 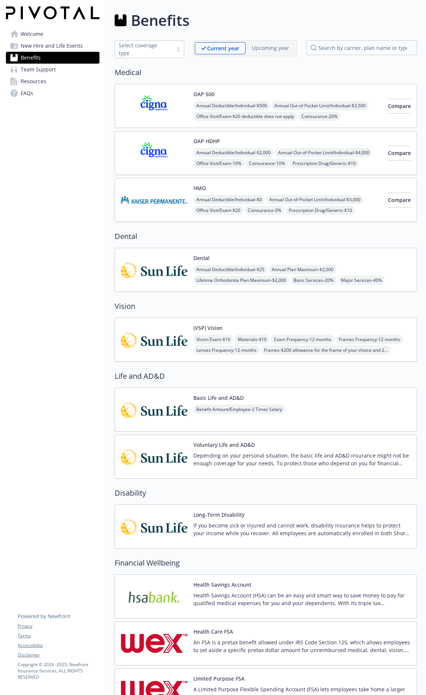 I want to click on span: Coinsurance - 20%, so click(x=319, y=116).